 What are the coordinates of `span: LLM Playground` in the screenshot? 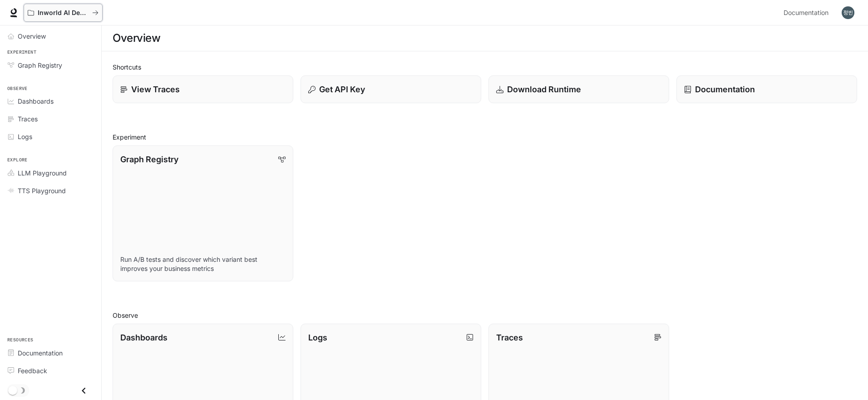 It's located at (43, 173).